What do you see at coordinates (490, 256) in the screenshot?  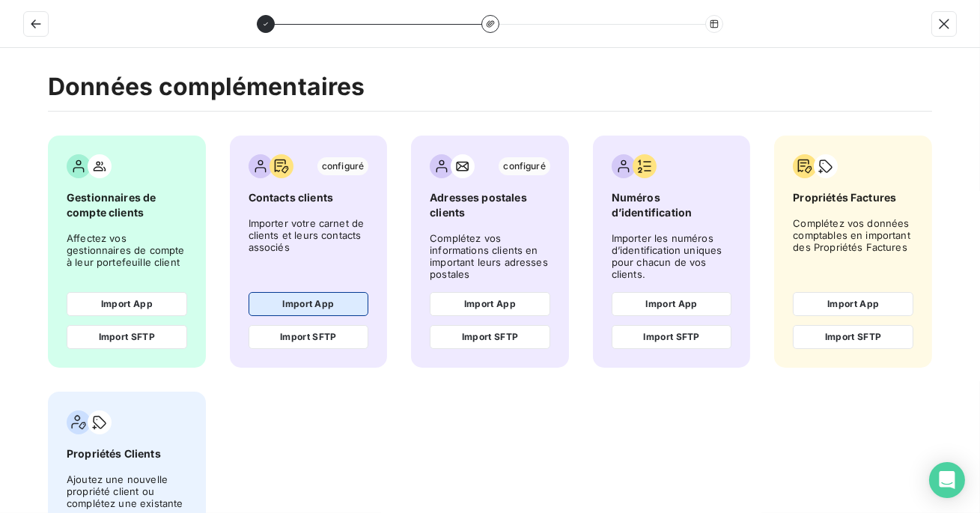 I see `span: Complétez vos informations clients en important leurs adresses postales` at bounding box center [490, 256].